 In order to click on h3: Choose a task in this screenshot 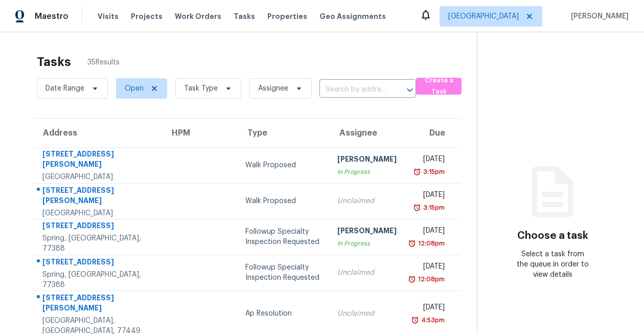, I will do `click(552, 236)`.